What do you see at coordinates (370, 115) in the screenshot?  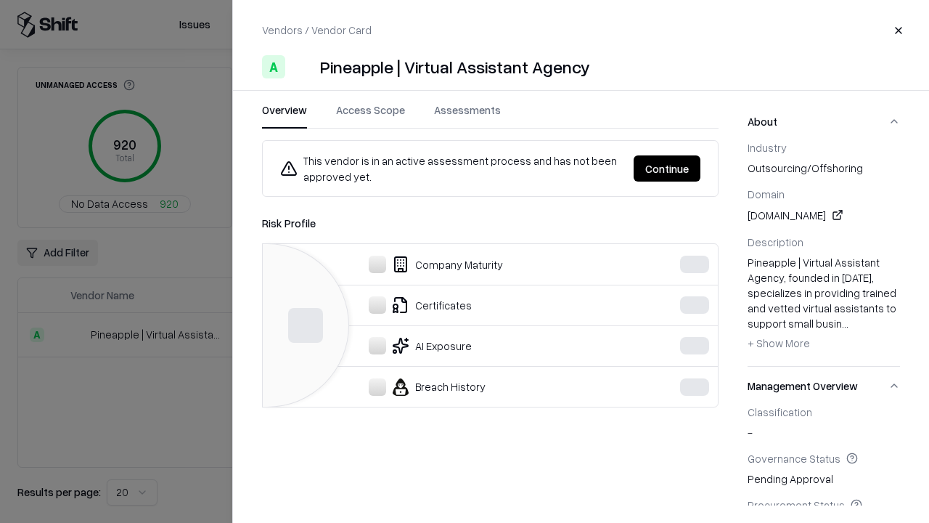 I see `button: Access Scope` at bounding box center [370, 115].